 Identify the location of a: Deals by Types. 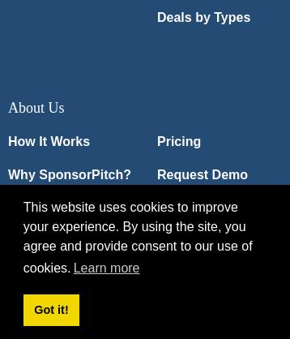
(220, 18).